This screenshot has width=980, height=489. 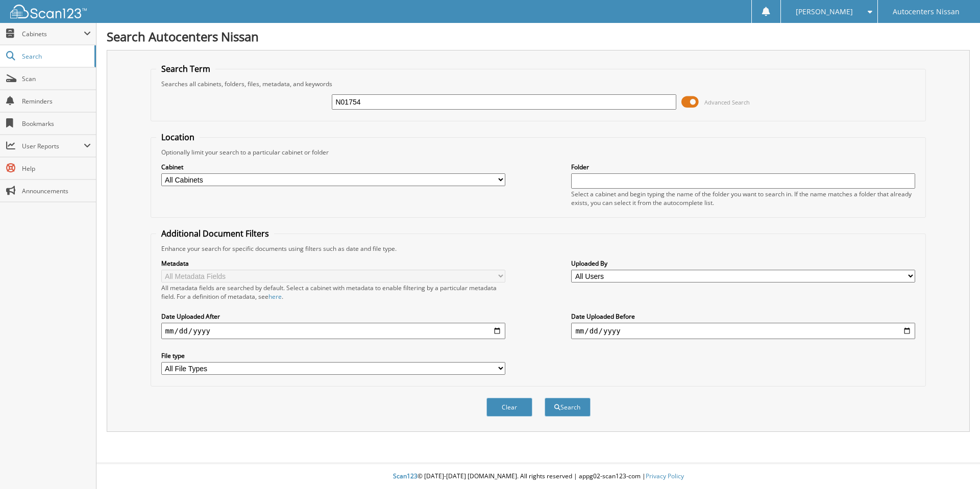 What do you see at coordinates (215, 234) in the screenshot?
I see `legend: Additional Document Filters` at bounding box center [215, 234].